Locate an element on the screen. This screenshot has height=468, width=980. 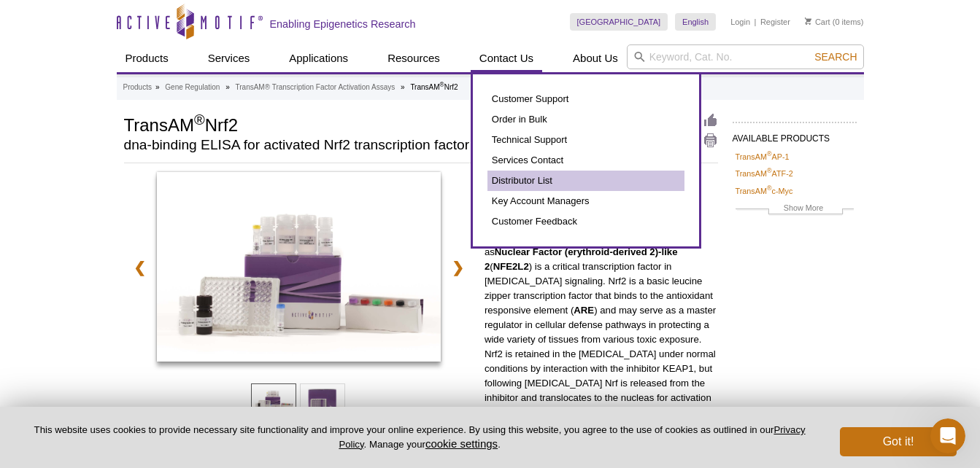
a: Technical Support is located at coordinates (586, 140).